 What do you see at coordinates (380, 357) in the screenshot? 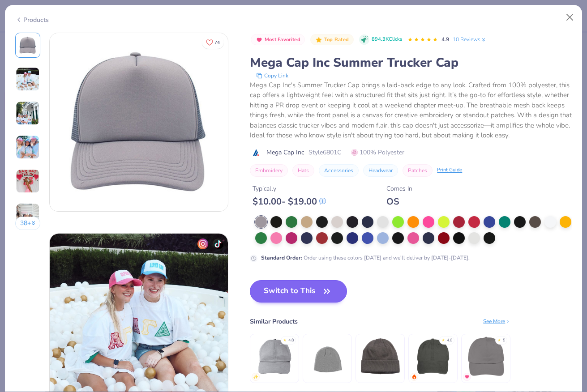
I see `img: Big Accessories Watch Cap` at bounding box center [380, 357].